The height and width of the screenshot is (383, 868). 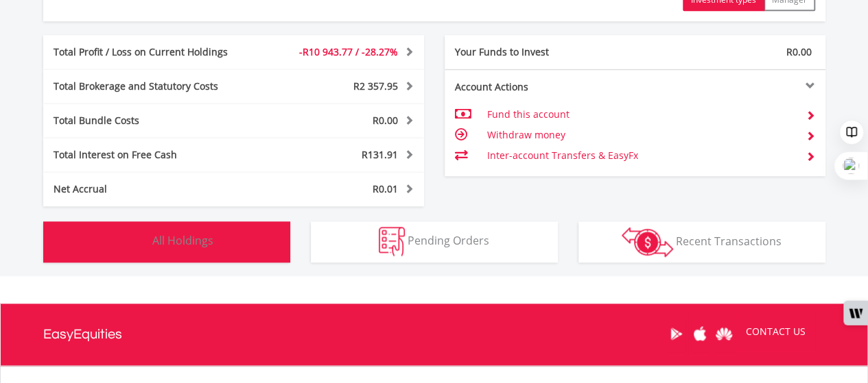 What do you see at coordinates (83, 335) in the screenshot?
I see `div: EasyEquities` at bounding box center [83, 335].